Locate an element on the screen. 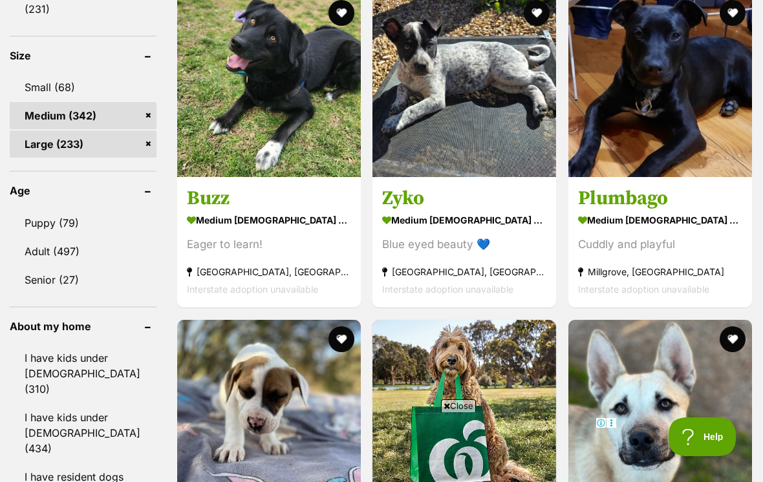 This screenshot has width=763, height=482. a: Adult (497) is located at coordinates (83, 252).